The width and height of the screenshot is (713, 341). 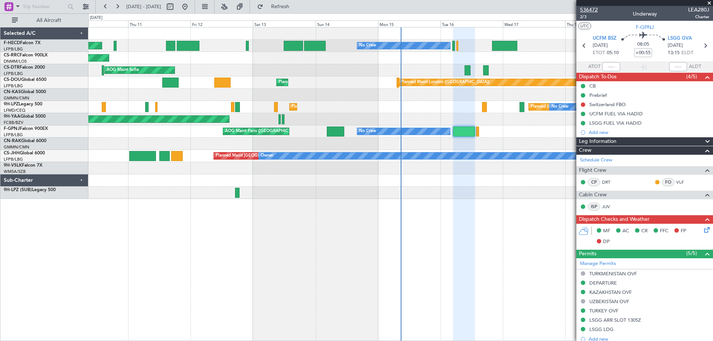 I want to click on div: CB, so click(x=592, y=86).